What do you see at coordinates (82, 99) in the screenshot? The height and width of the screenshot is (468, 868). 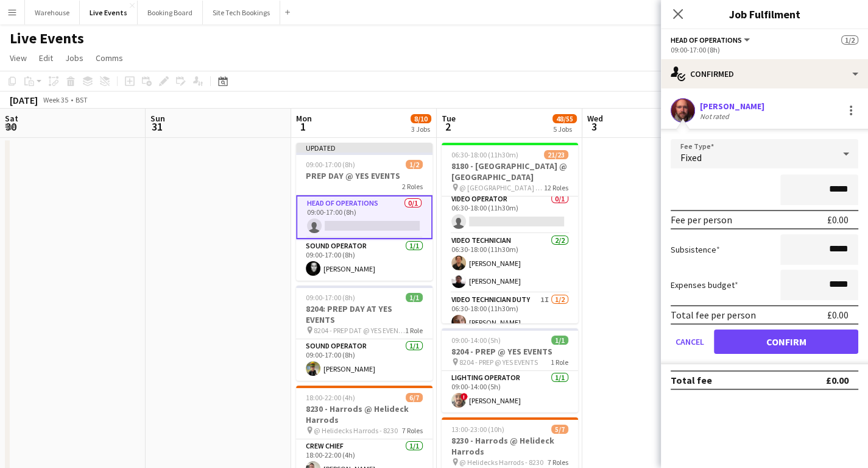 I see `div: BST` at bounding box center [82, 99].